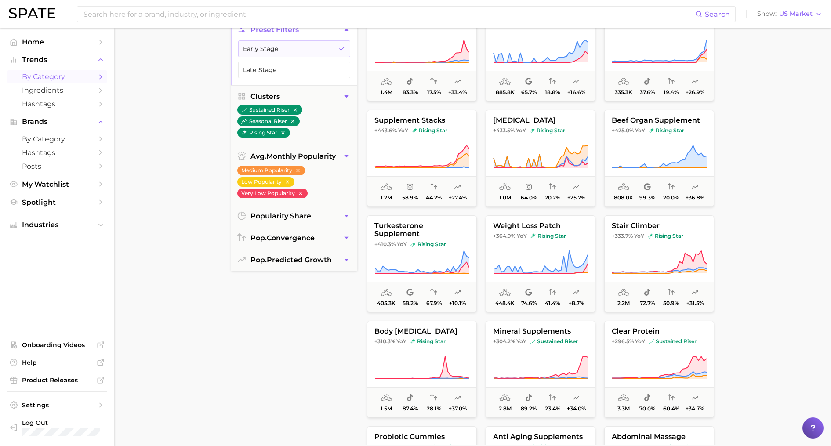 The image size is (831, 446). Describe the element at coordinates (294, 238) in the screenshot. I see `button: pop.convergence` at that location.